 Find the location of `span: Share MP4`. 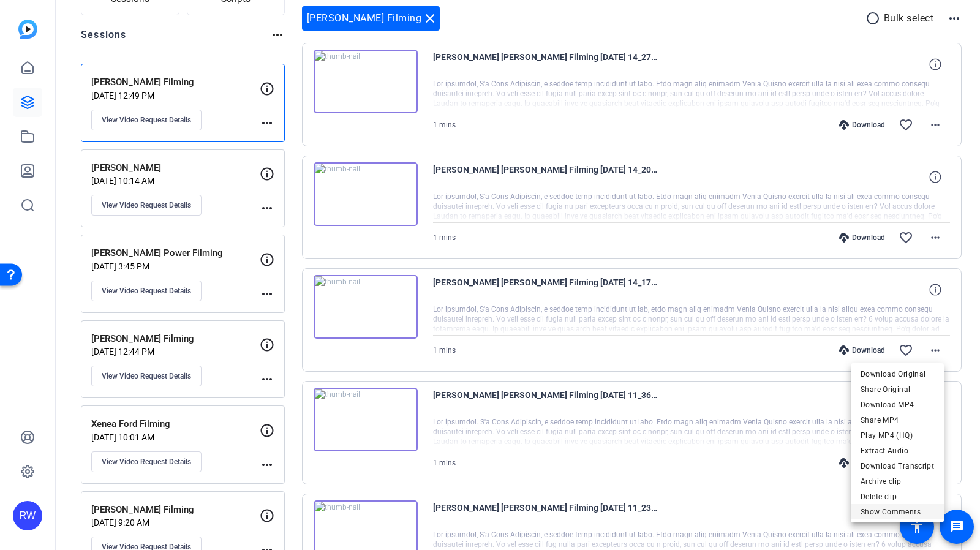

span: Share MP4 is located at coordinates (898, 420).